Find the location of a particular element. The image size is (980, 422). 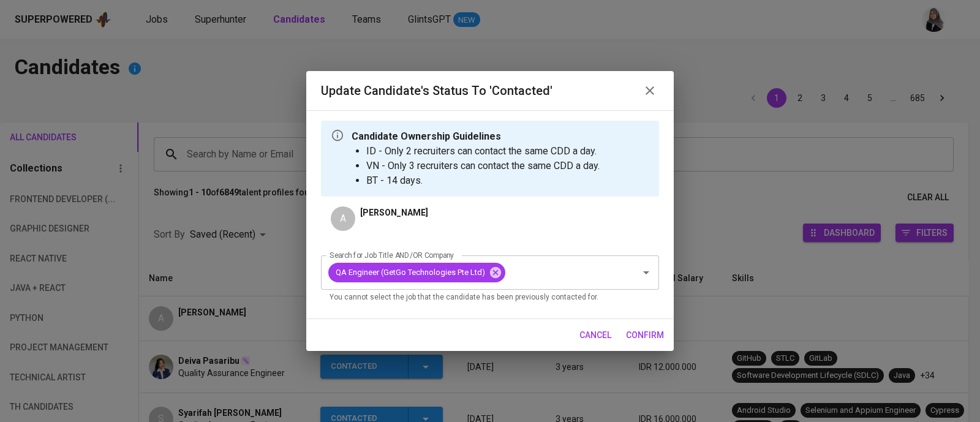

p: You cannot select the job that the candidate has been previously contacted for. is located at coordinates (490, 298).